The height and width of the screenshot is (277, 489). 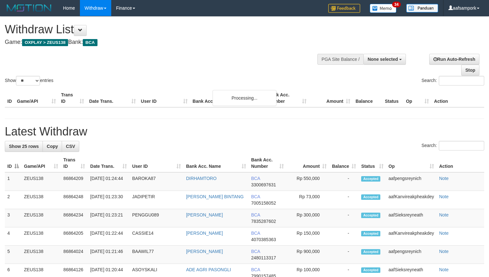 What do you see at coordinates (52, 146) in the screenshot?
I see `span: Copy` at bounding box center [52, 146].